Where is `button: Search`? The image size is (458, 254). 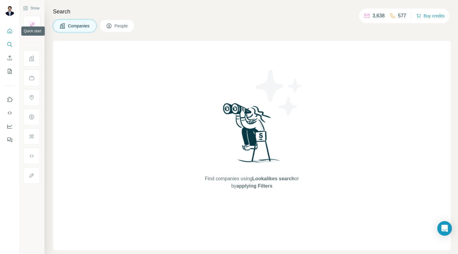
button: Search is located at coordinates (10, 44).